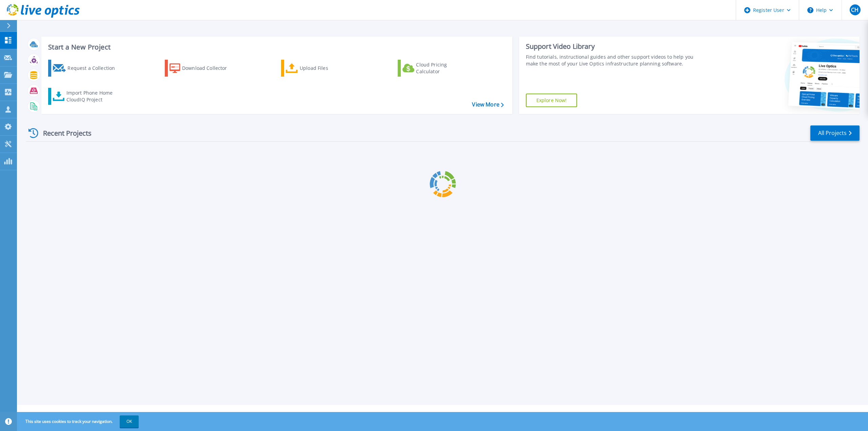  What do you see at coordinates (210, 68) in the screenshot?
I see `div: Download Collector` at bounding box center [210, 68].